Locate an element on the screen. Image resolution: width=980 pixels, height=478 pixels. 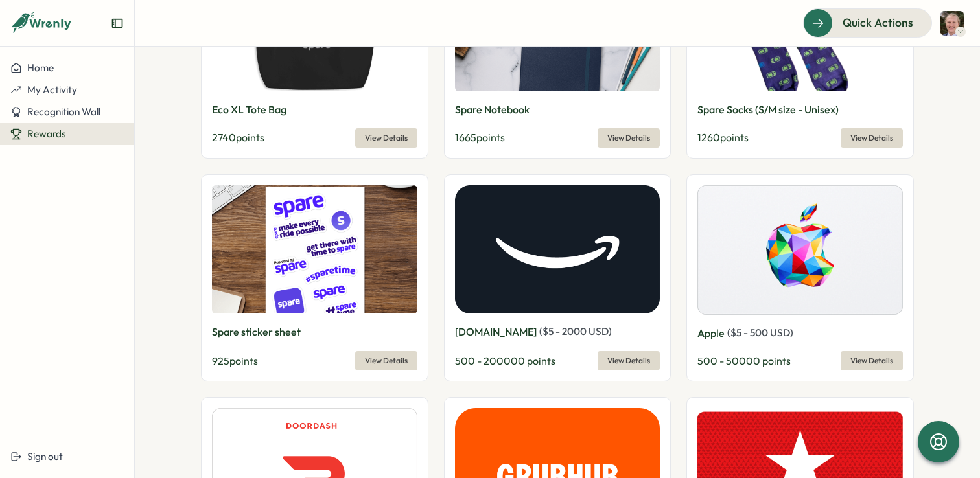
p: Eco XL Tote Bag is located at coordinates (249, 110).